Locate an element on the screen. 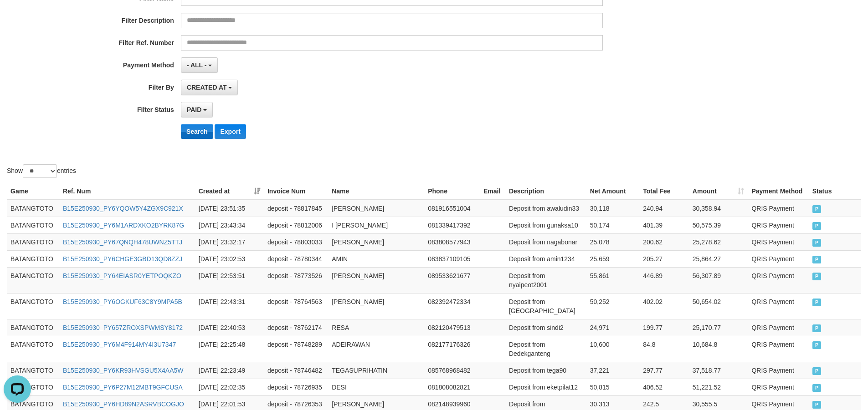 This screenshot has height=410, width=868. td: 083808577943 is located at coordinates (452, 242).